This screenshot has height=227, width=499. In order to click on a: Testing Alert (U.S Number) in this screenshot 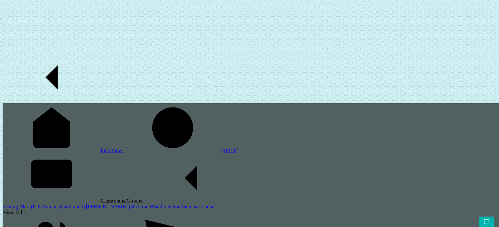, I will do `click(32, 207)`.